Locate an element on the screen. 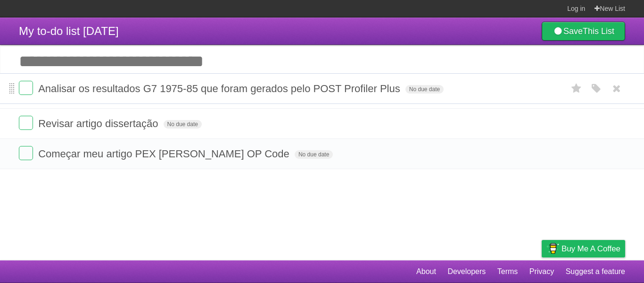 The image size is (644, 283). label: Star task is located at coordinates (577, 89).